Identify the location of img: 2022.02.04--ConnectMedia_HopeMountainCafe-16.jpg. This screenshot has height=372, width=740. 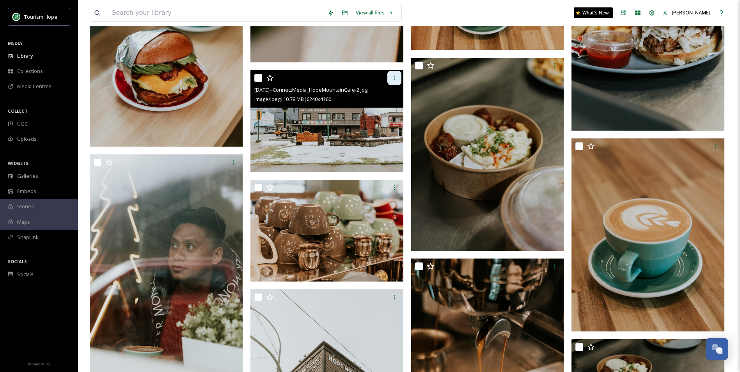
(327, 231).